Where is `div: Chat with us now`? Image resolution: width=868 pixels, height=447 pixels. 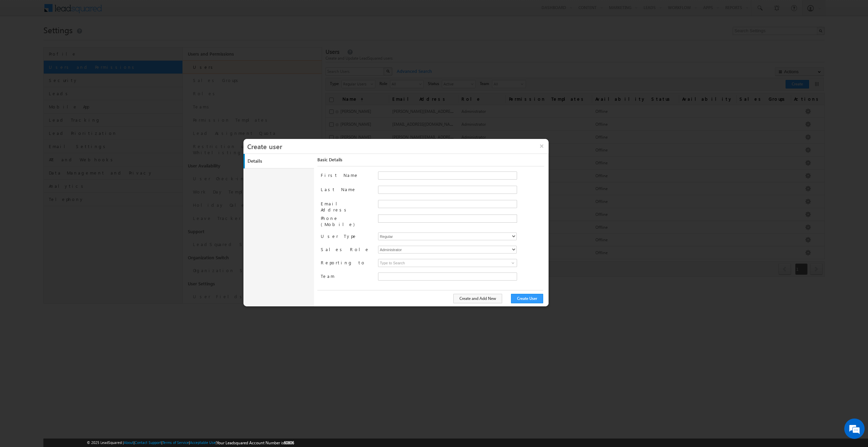 div: Chat with us now is located at coordinates (75, 40).